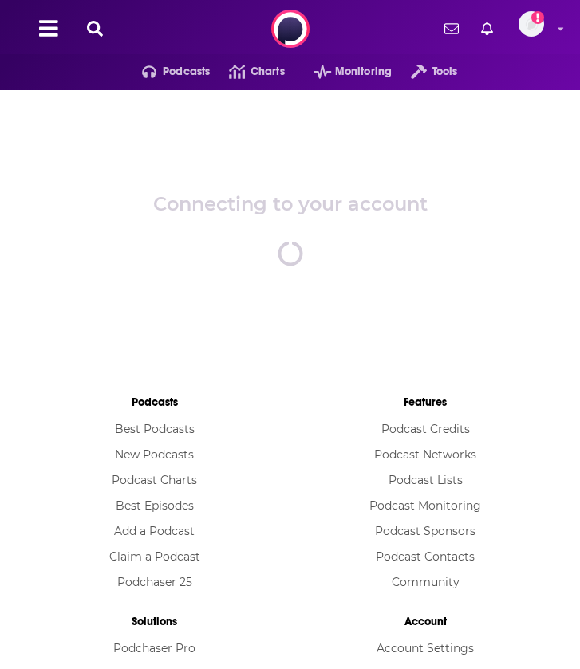  I want to click on span: Podcasts, so click(186, 72).